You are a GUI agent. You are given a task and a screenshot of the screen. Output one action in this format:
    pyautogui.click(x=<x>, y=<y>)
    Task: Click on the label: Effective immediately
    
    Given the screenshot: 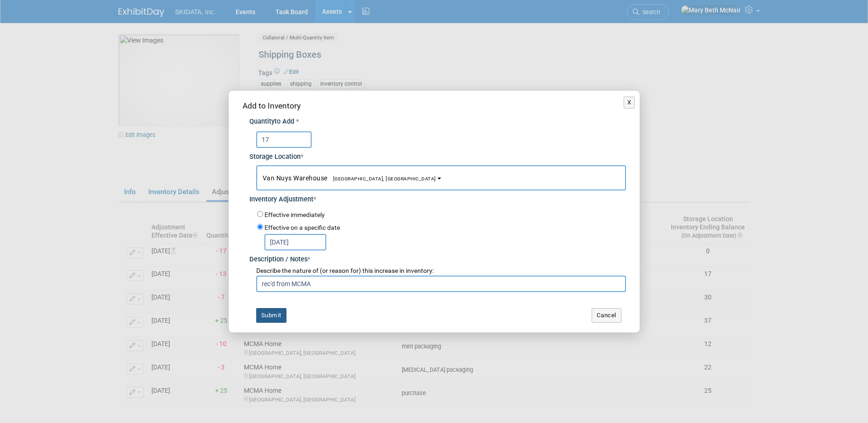 What is the action you would take?
    pyautogui.click(x=294, y=215)
    